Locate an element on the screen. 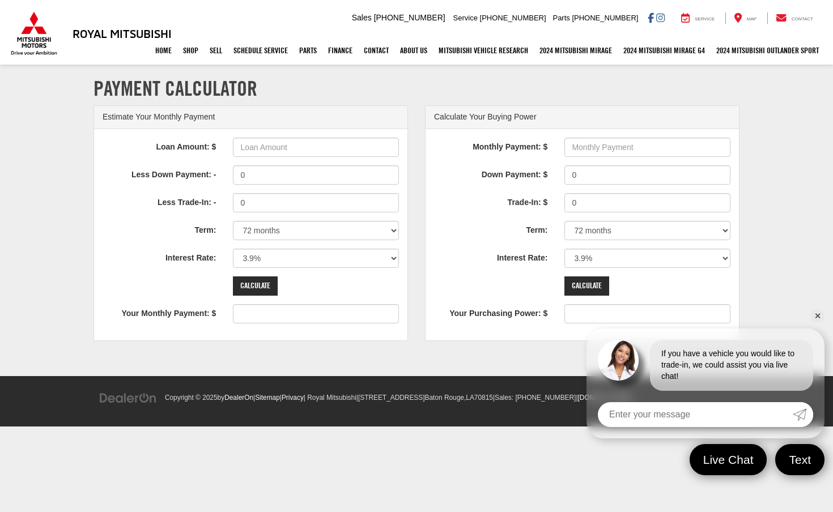  span: Contact is located at coordinates (803, 19).